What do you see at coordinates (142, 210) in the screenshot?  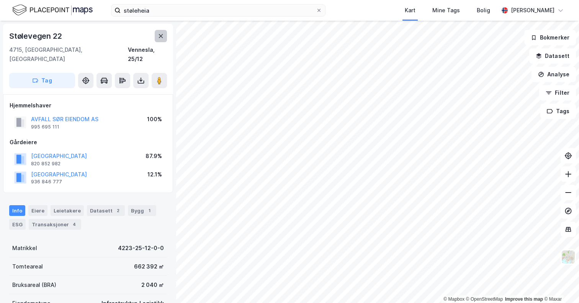 I see `div: Bygg` at bounding box center [142, 210].